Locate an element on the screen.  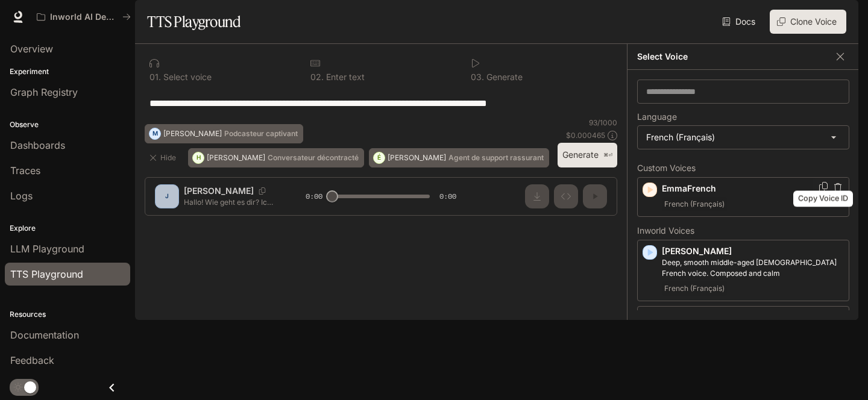
p: Podcasteur captivant is located at coordinates (261, 134).